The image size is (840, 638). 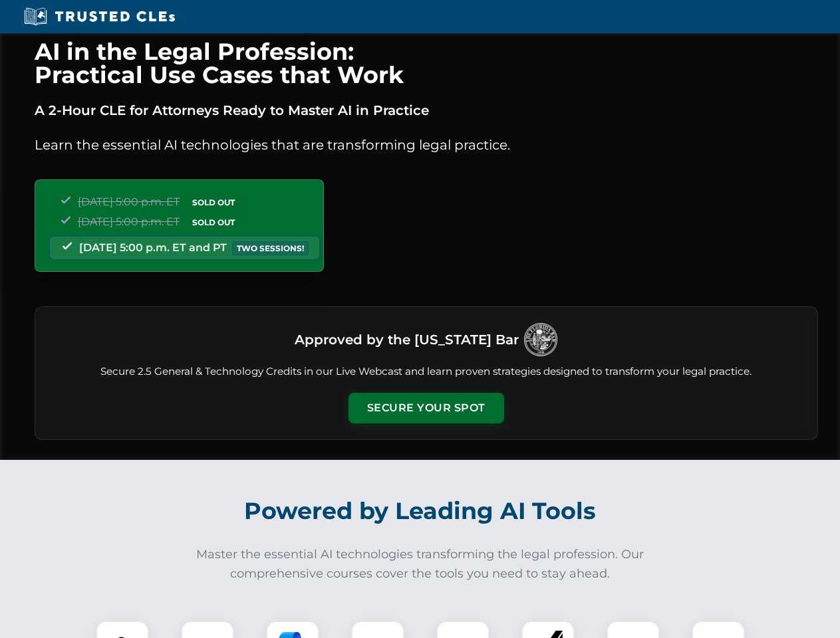 I want to click on p: Learn the essential AI technologies that are transforming legal practice., so click(x=426, y=145).